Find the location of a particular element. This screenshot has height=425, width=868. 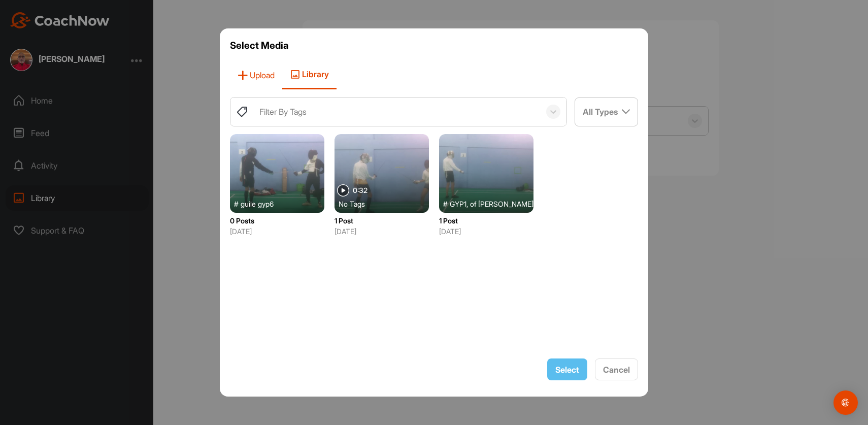

div: All Types is located at coordinates (606, 112).